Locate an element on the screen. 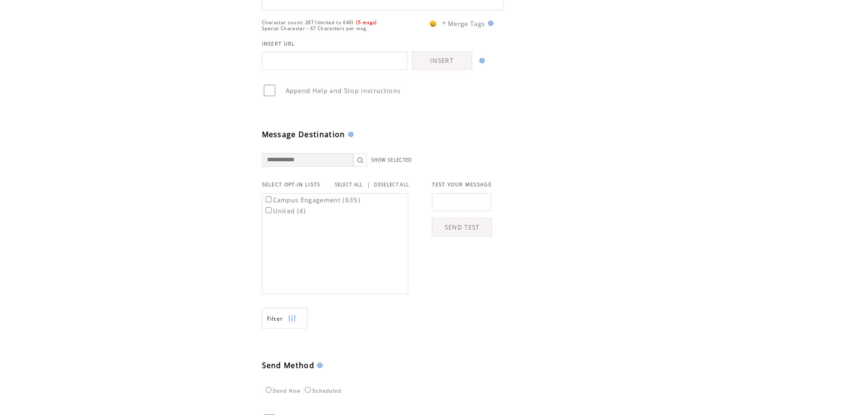 The width and height of the screenshot is (868, 415). input: United (4) is located at coordinates (268, 210).